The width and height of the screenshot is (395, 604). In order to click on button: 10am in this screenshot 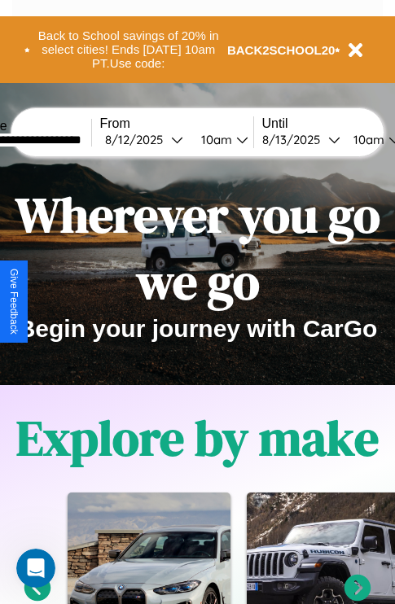, I will do `click(221, 139)`.